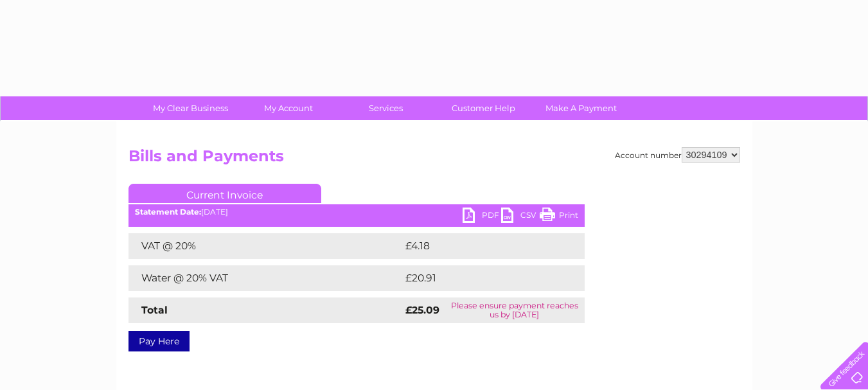 Image resolution: width=868 pixels, height=390 pixels. I want to click on a: Services, so click(386, 108).